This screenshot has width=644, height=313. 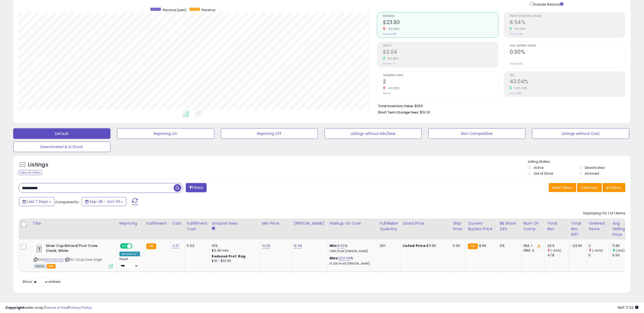 I want to click on div: $10 - $10.90, so click(x=234, y=261).